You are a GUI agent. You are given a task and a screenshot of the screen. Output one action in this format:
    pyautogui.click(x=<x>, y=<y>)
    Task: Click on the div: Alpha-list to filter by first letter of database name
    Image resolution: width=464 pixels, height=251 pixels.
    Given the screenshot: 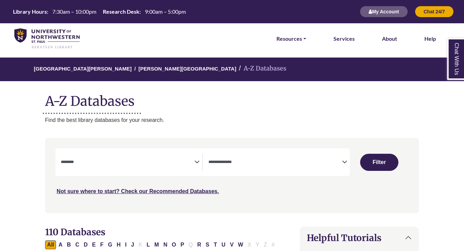 What is the action you would take?
    pyautogui.click(x=161, y=244)
    